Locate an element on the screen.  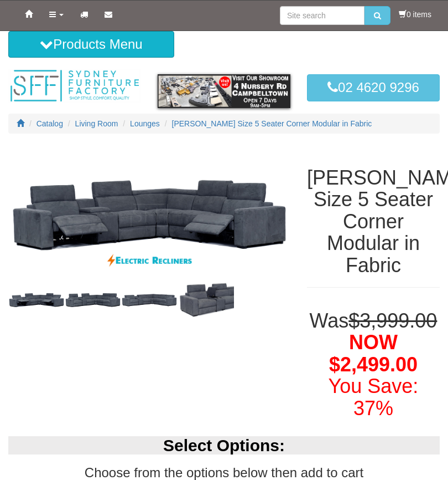
span: Living Room is located at coordinates (97, 123).